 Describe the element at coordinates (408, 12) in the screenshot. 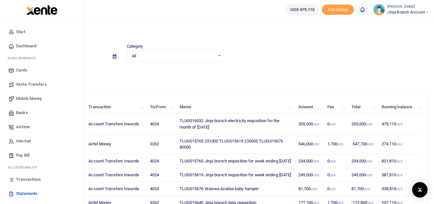

I see `span: Jinja branch account` at that location.